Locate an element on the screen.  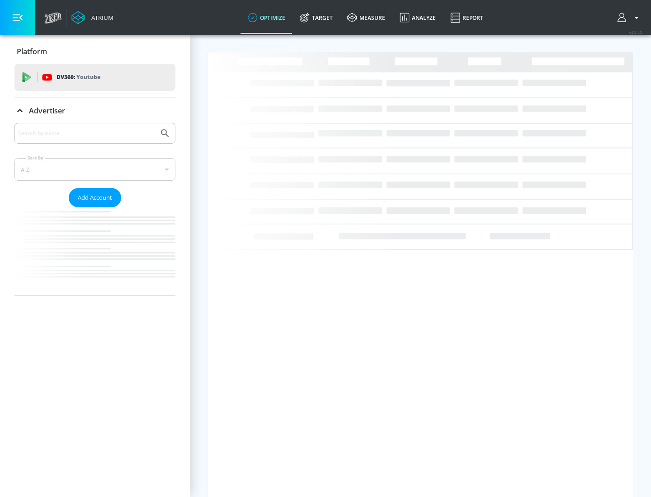
a: Report is located at coordinates (466, 18).